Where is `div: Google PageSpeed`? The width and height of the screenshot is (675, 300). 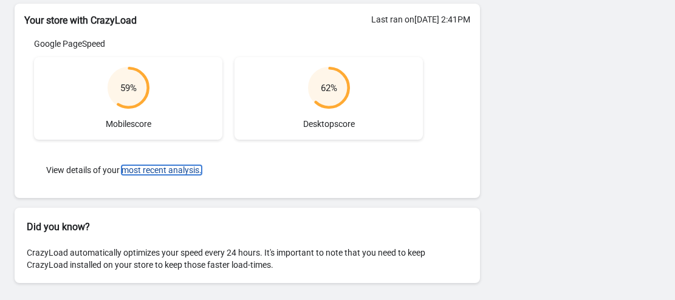 div: Google PageSpeed is located at coordinates (229, 44).